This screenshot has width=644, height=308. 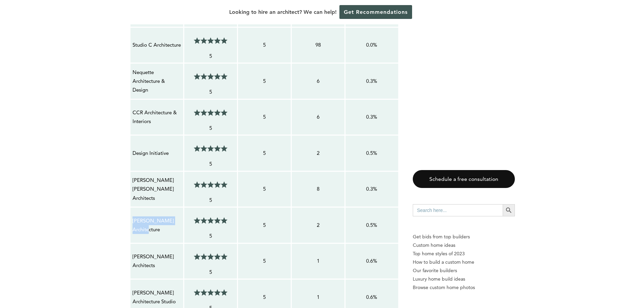 What do you see at coordinates (464, 262) in the screenshot?
I see `a: How to build a custom home` at bounding box center [464, 262].